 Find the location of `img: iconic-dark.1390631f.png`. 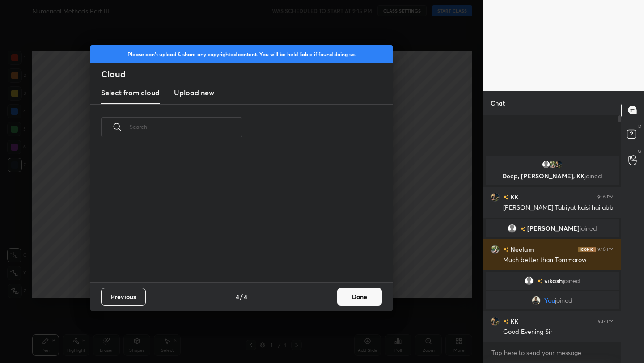

img: iconic-dark.1390631f.png is located at coordinates (587, 249).